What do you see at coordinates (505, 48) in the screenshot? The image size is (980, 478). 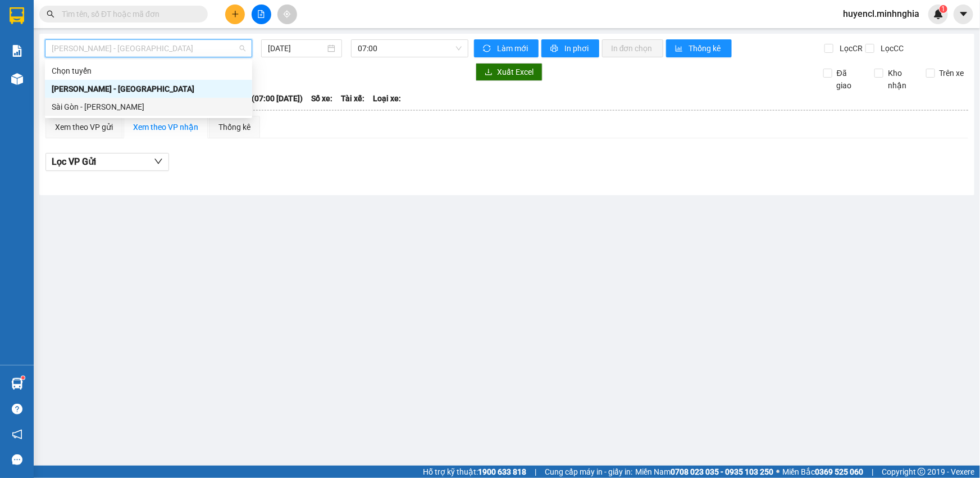 I see `button: syncLàm mới` at bounding box center [505, 48].